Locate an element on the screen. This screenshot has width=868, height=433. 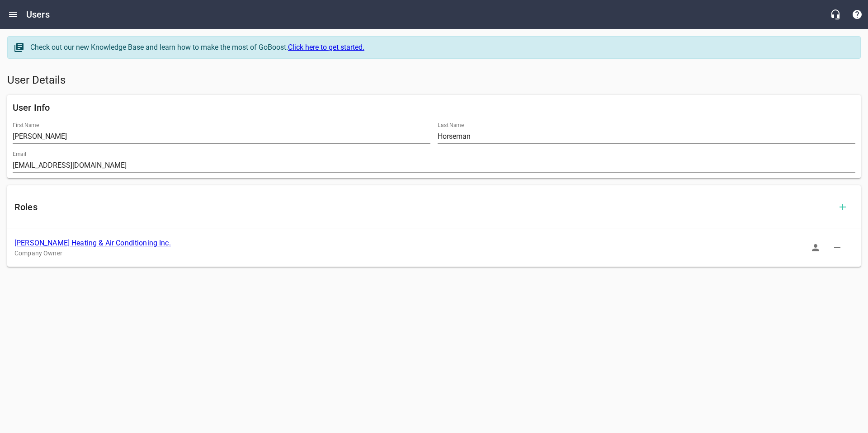
label: First Name is located at coordinates (25, 125).